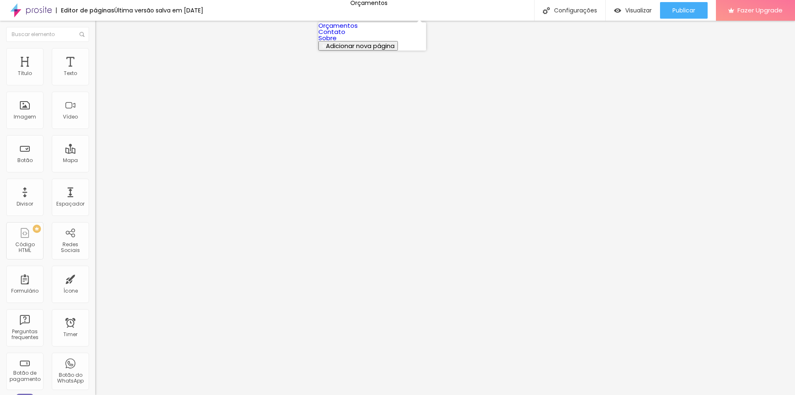 The width and height of the screenshot is (795, 395). What do you see at coordinates (85, 10) in the screenshot?
I see `div: Editor de páginas` at bounding box center [85, 10].